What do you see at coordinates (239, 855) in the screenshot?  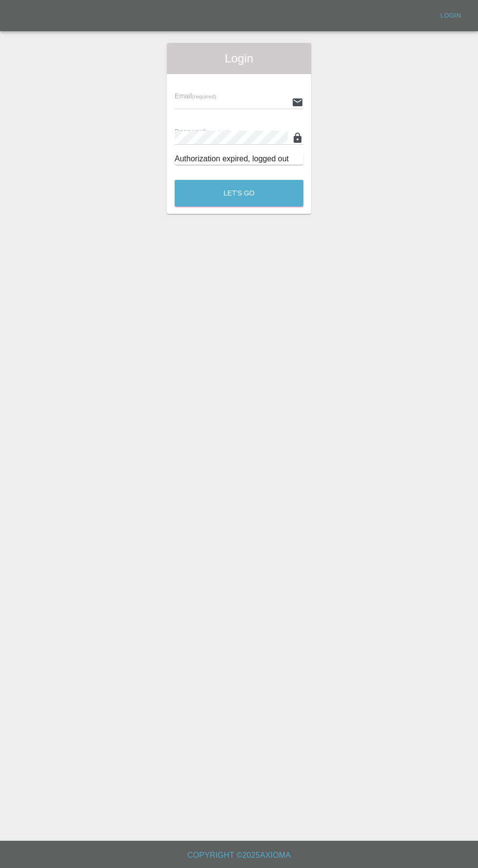 I see `h6: Copyright © 2025 Axioma` at bounding box center [239, 855].